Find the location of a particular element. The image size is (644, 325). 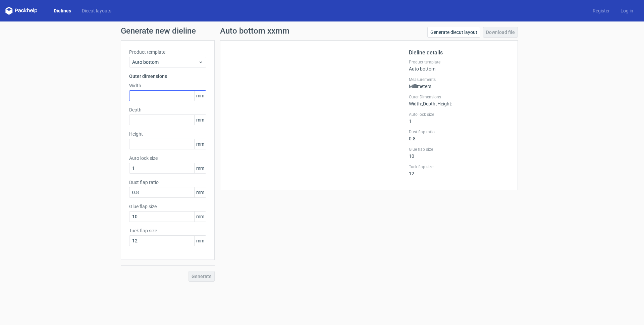

span: Width : is located at coordinates (415, 104).